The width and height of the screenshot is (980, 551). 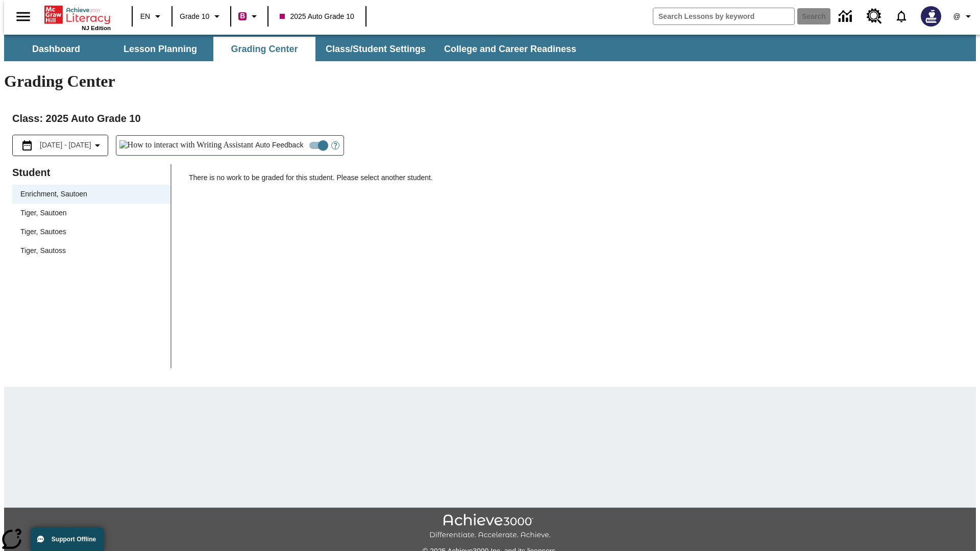 I want to click on a: Home, so click(x=77, y=14).